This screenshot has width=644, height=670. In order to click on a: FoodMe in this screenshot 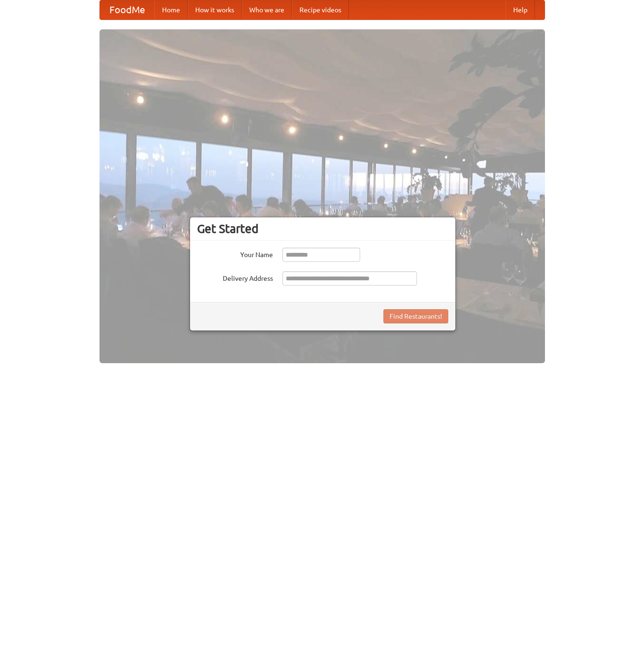, I will do `click(127, 10)`.